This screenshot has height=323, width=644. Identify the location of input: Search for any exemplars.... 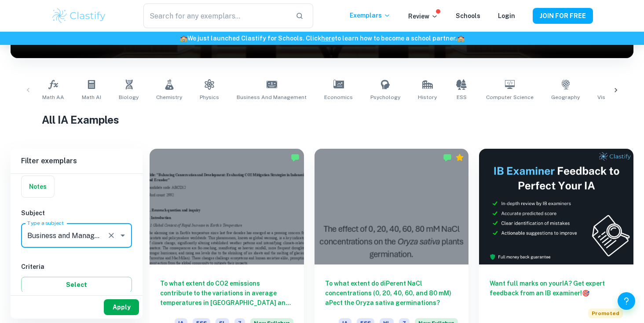
(216, 16).